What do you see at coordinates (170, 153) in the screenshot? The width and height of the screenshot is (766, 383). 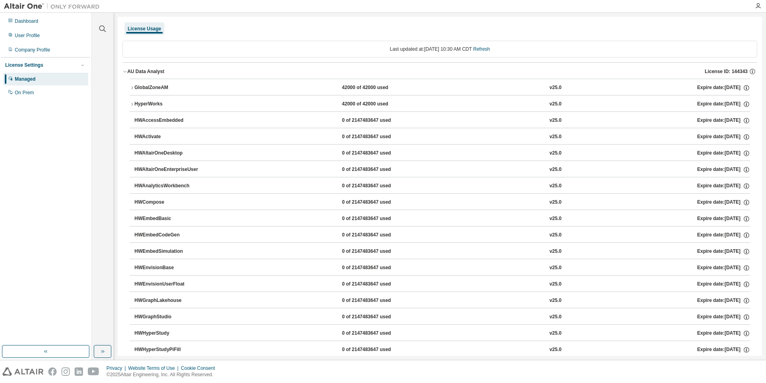 I see `div: HWAltairOneDesktop` at bounding box center [170, 153].